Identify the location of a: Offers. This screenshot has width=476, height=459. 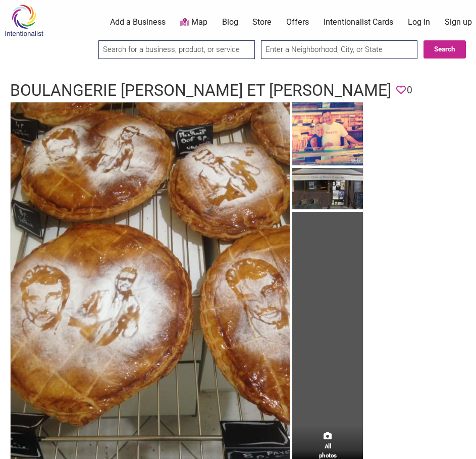
(297, 22).